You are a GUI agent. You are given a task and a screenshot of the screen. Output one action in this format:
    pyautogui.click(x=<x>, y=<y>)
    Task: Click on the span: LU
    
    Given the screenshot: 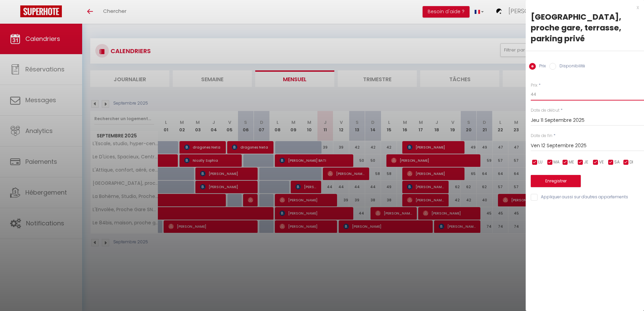 What is the action you would take?
    pyautogui.click(x=540, y=162)
    